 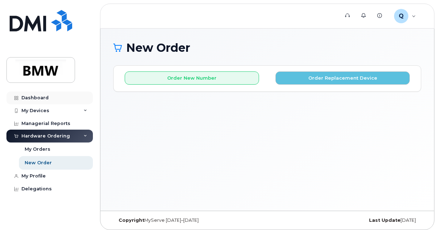 I want to click on strong: Last Update, so click(x=385, y=220).